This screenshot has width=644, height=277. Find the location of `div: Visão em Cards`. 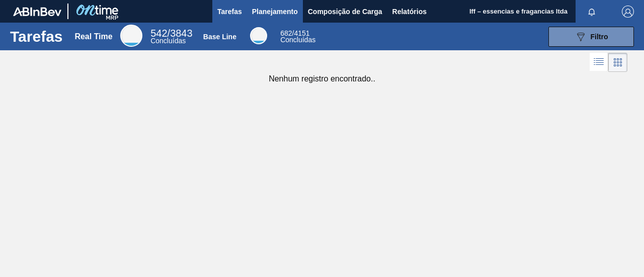

div: Visão em Cards is located at coordinates (618, 62).